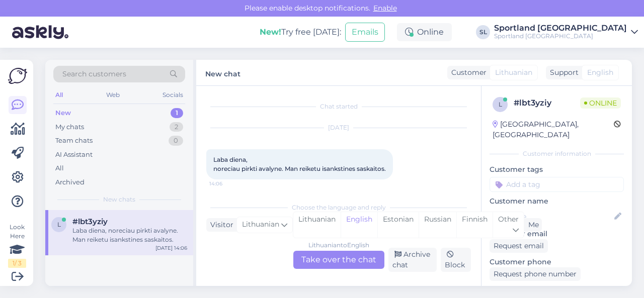  What do you see at coordinates (113, 95) in the screenshot?
I see `div: Web` at bounding box center [113, 95].